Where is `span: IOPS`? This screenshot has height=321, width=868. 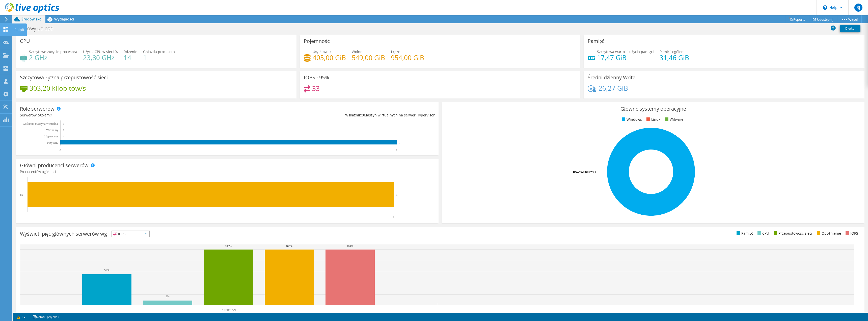 span: IOPS is located at coordinates (130, 234).